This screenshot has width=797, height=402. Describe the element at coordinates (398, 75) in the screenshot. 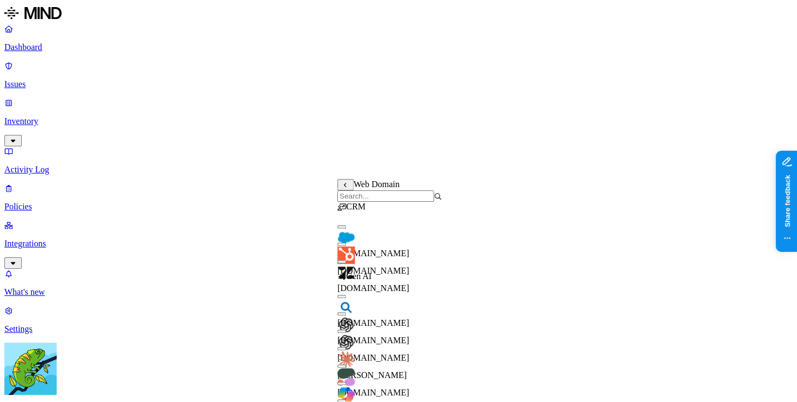

I see `a: Issues` at that location.